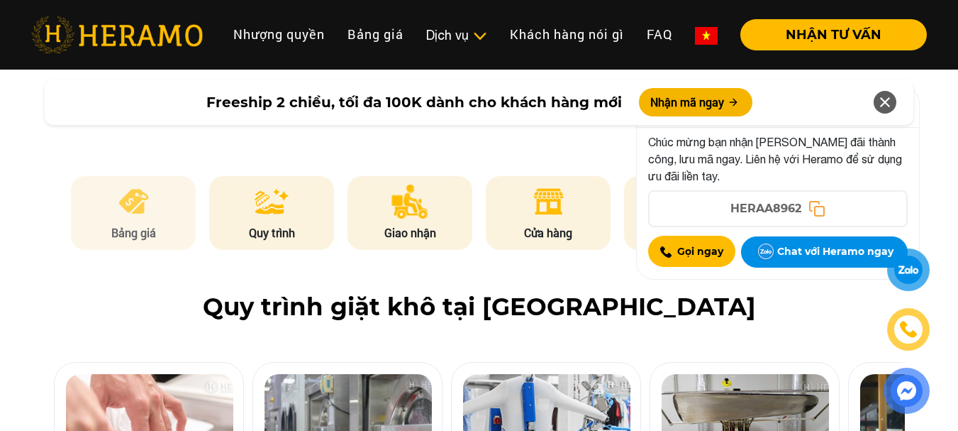 The image size is (958, 431). I want to click on p: Bảng giá, so click(133, 233).